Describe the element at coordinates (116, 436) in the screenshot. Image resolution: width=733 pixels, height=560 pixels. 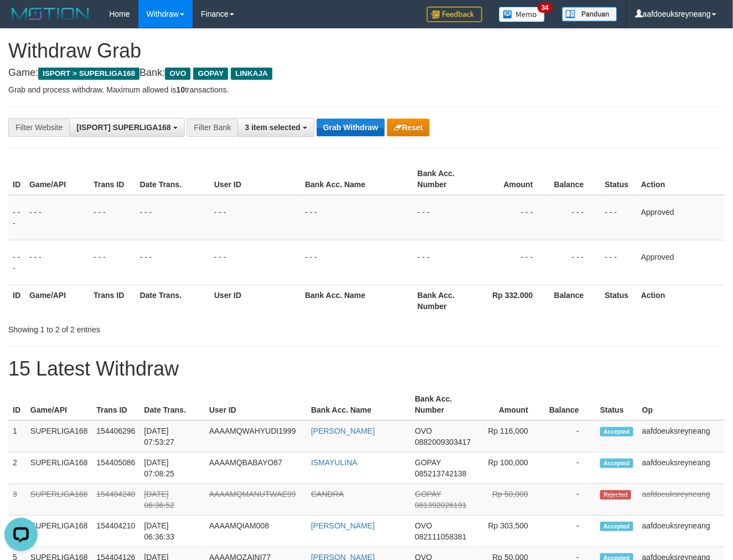
I see `td: 154406296` at that location.